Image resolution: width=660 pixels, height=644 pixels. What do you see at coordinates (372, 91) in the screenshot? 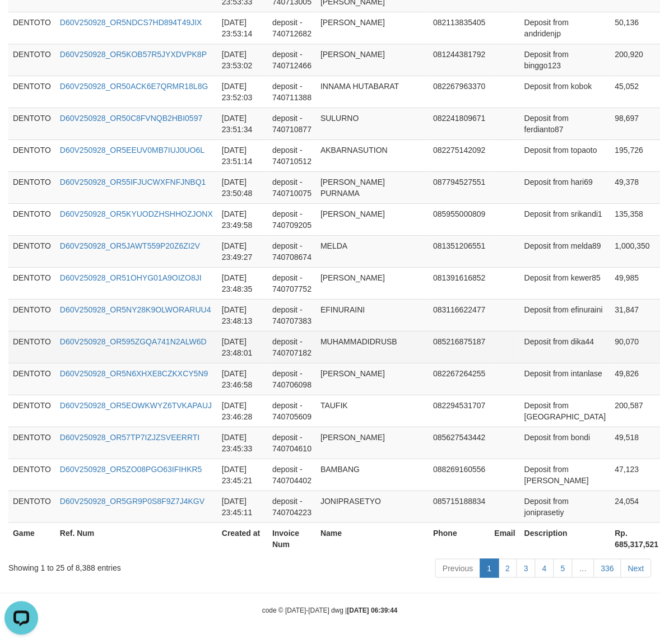
I see `td: INNAMA HUTABARAT` at bounding box center [372, 91].